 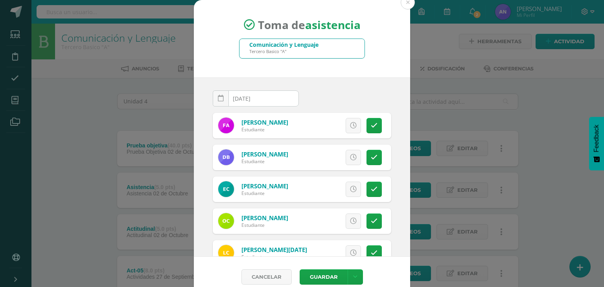 What do you see at coordinates (267, 277) in the screenshot?
I see `a: Cancelar` at bounding box center [267, 277].